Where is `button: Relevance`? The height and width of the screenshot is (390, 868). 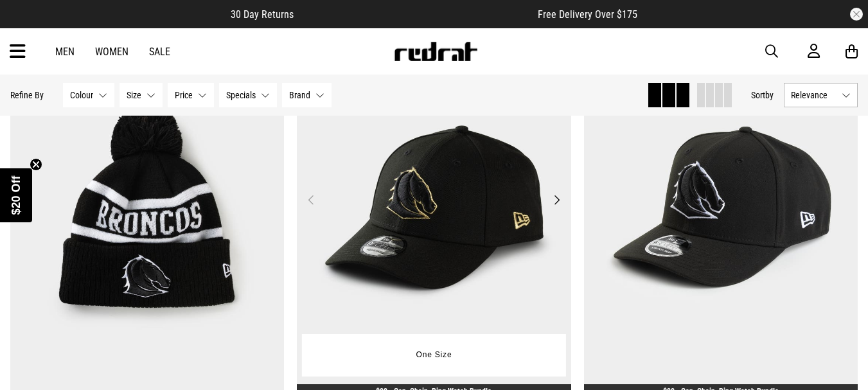
button: Relevance is located at coordinates (821, 95).